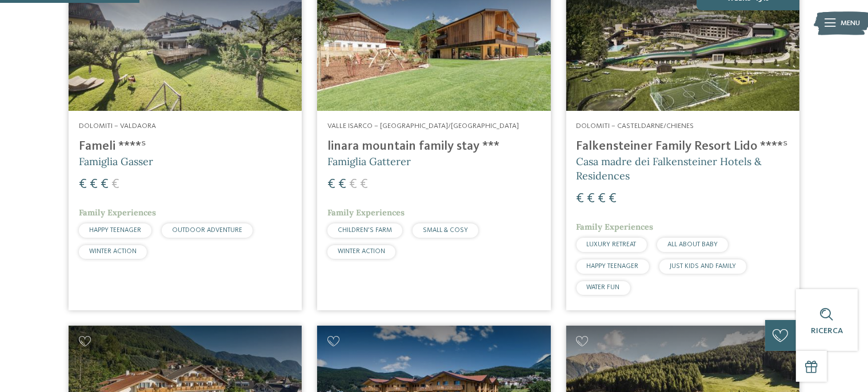 The height and width of the screenshot is (392, 868). I want to click on span: Ricerca, so click(826, 331).